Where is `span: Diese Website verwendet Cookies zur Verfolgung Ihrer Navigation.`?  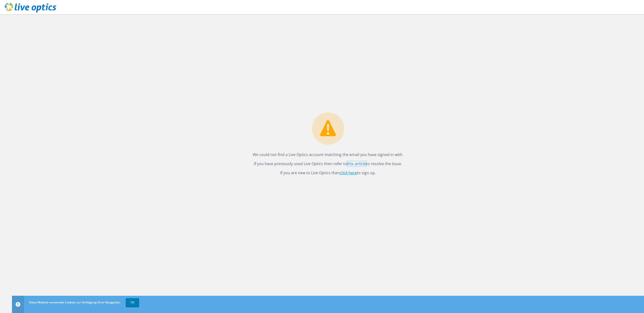
span: Diese Website verwendet Cookies zur Verfolgung Ihrer Navigation. is located at coordinates (75, 302).